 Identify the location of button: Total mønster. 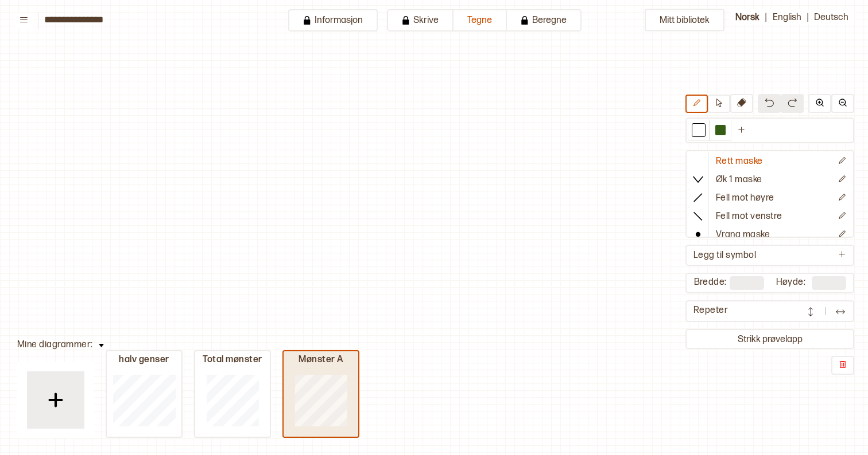
(232, 394).